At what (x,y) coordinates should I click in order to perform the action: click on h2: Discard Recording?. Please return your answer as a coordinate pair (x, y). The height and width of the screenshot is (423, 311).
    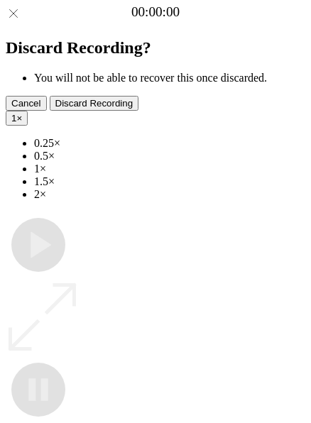
    Looking at the image, I should click on (155, 48).